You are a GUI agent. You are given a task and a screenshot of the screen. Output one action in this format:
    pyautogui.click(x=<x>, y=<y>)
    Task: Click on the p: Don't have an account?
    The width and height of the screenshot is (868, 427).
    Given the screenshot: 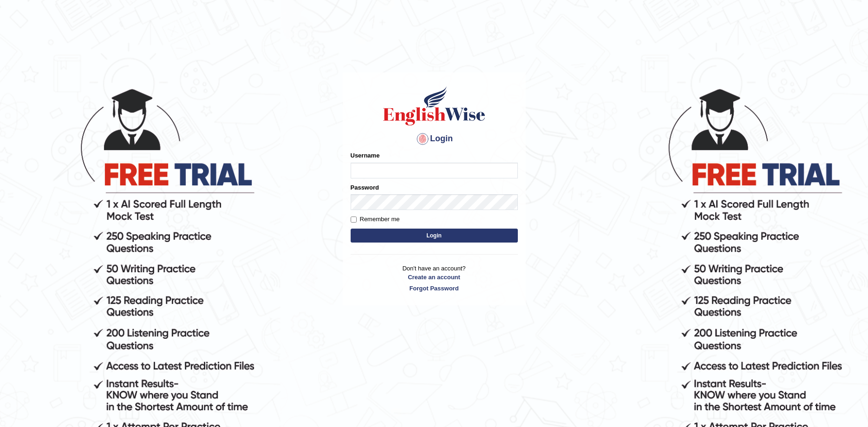 What is the action you would take?
    pyautogui.click(x=434, y=278)
    